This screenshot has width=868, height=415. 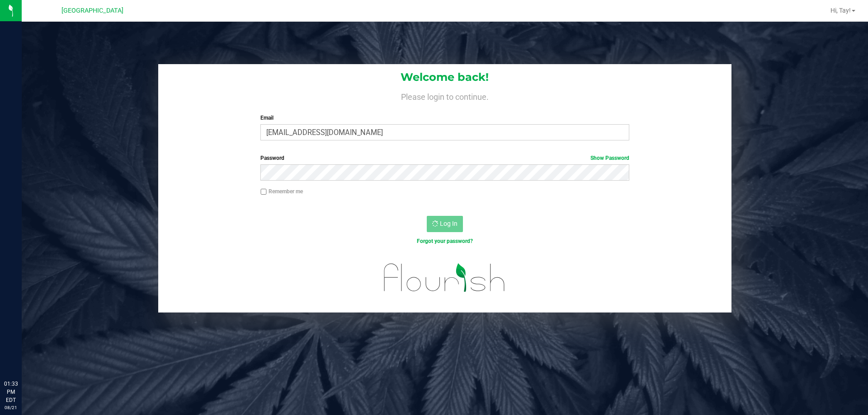 What do you see at coordinates (445, 224) in the screenshot?
I see `button: Log In` at bounding box center [445, 224].